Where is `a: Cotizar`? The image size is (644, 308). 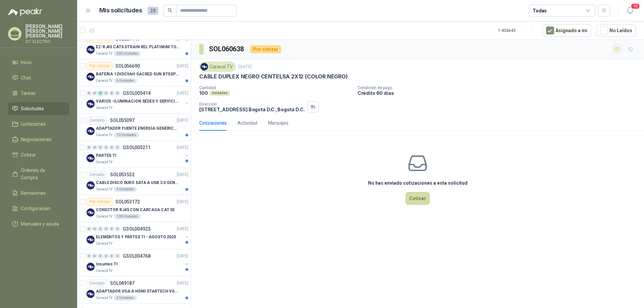 a: Cotizar is located at coordinates (38, 155).